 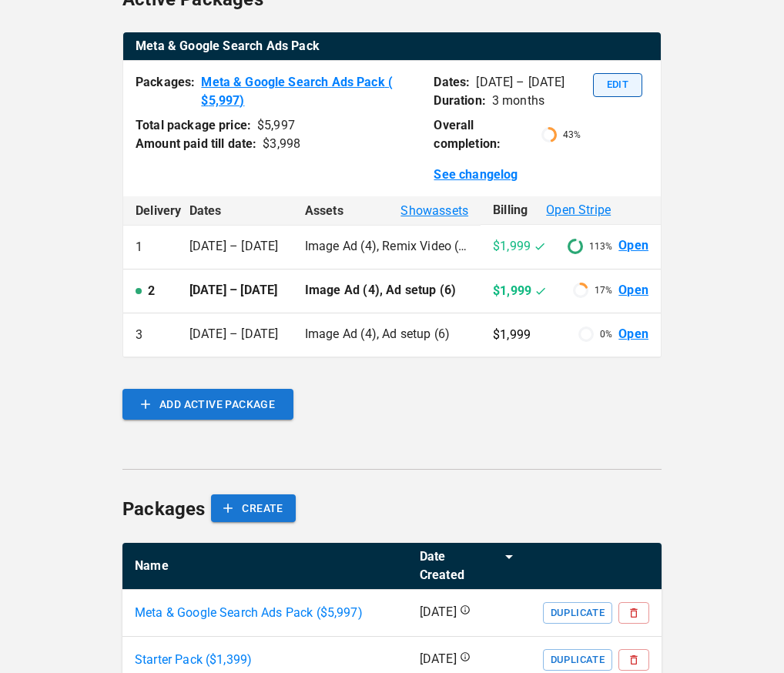 I want to click on th: Billing, so click(x=571, y=210).